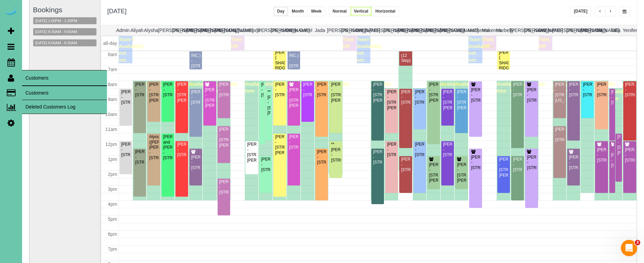 The height and width of the screenshot is (263, 644). Describe the element at coordinates (113, 69) in the screenshot. I see `span: 7am` at that location.